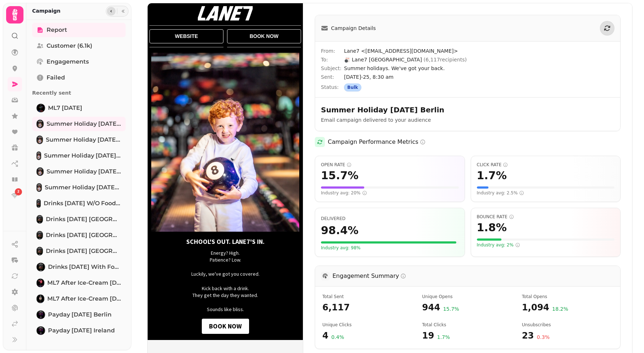 The height and width of the screenshot is (353, 644). I want to click on span: 0.3 %, so click(543, 337).